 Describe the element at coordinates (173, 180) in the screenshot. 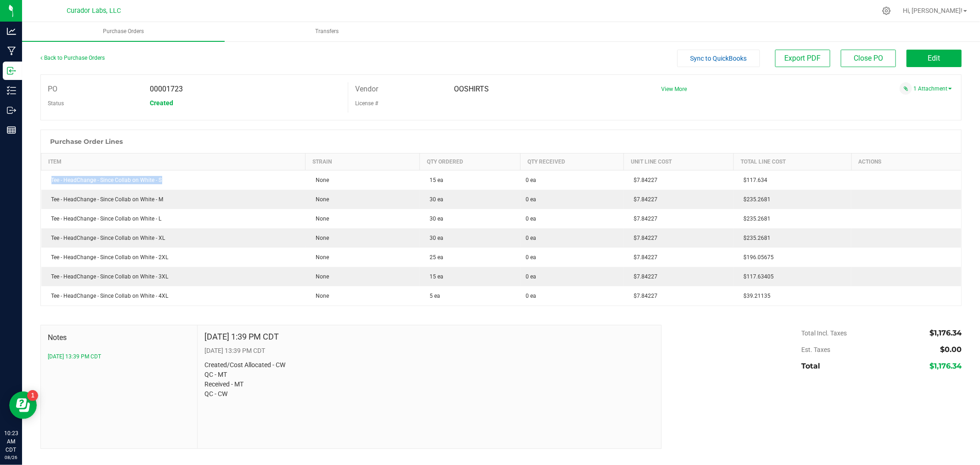

I see `div: Tee - HeadChange - Since Collab on White - S` at that location.